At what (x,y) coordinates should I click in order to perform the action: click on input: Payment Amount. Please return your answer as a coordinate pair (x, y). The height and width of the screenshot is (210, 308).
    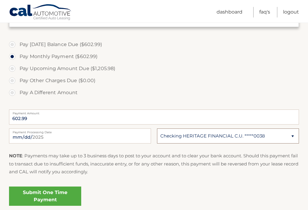
    Looking at the image, I should click on (154, 117).